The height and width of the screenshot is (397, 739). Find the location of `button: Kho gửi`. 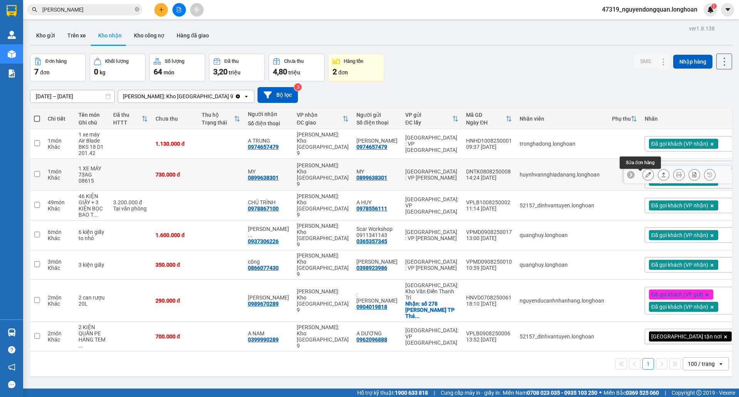

button: Kho gửi is located at coordinates (45, 35).